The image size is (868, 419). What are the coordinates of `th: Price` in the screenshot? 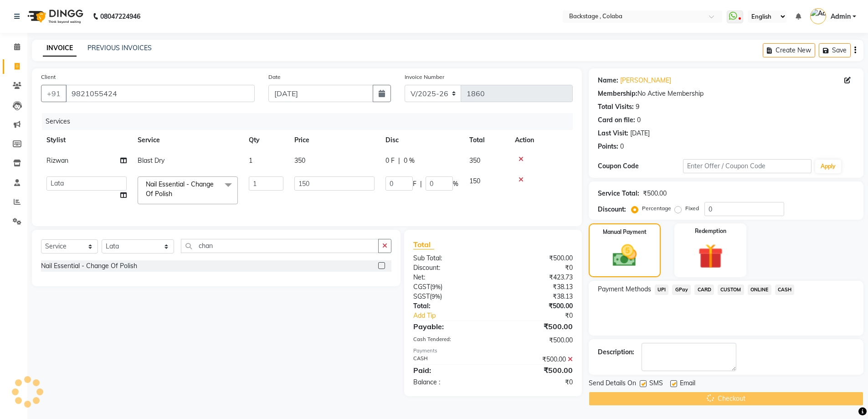 It's located at (334, 140).